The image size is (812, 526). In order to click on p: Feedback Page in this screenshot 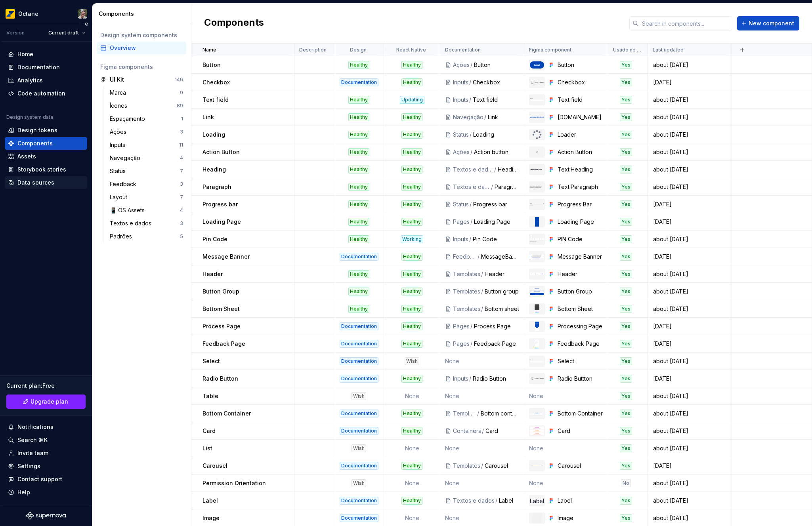, I will do `click(224, 344)`.